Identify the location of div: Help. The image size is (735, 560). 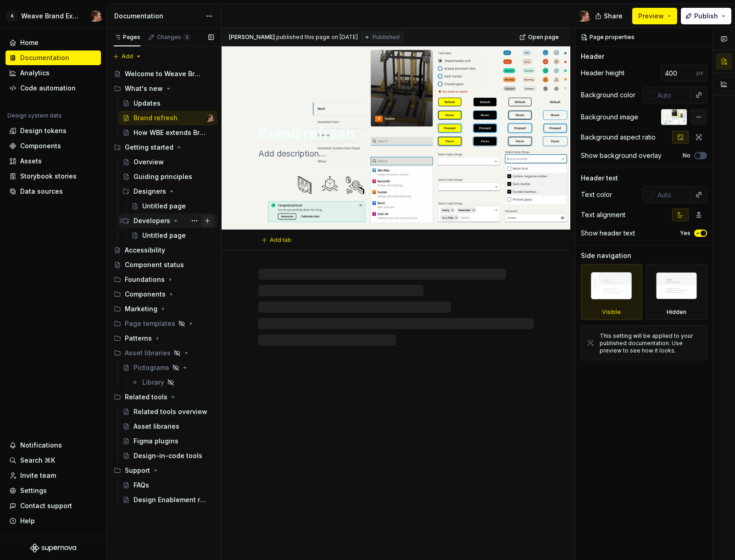
(28, 521).